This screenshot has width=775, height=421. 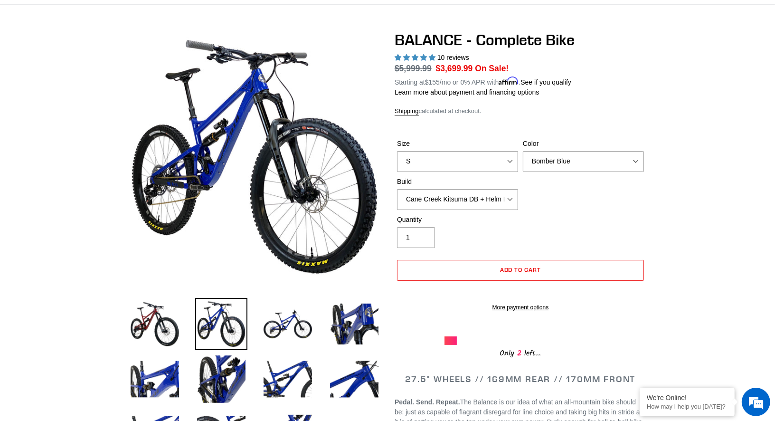 I want to click on span: Affirm, so click(x=509, y=81).